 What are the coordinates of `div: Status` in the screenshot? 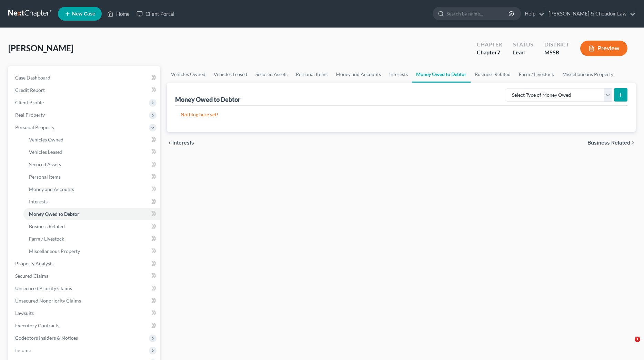 It's located at (523, 44).